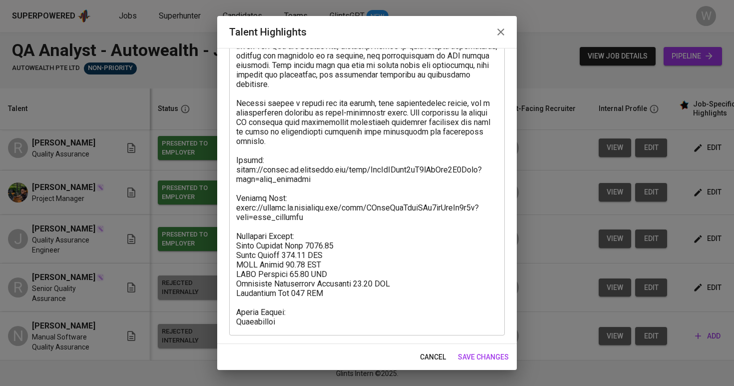  What do you see at coordinates (433, 357) in the screenshot?
I see `span: cancel` at bounding box center [433, 357].